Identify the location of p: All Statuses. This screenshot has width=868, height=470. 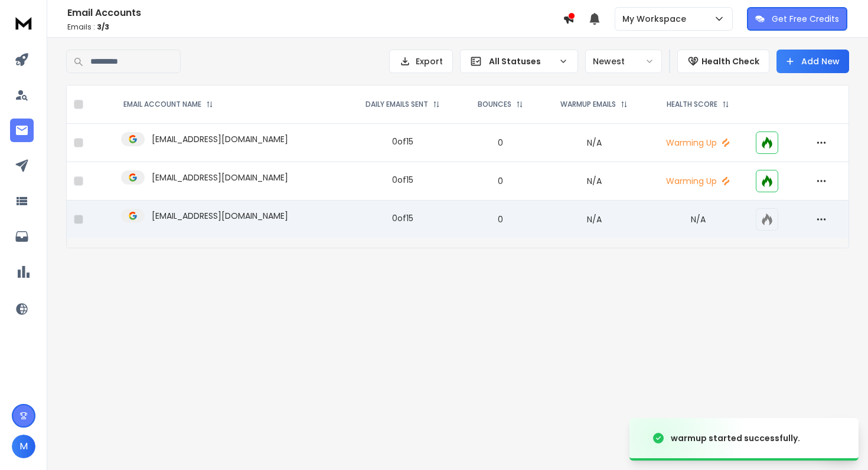
(521, 61).